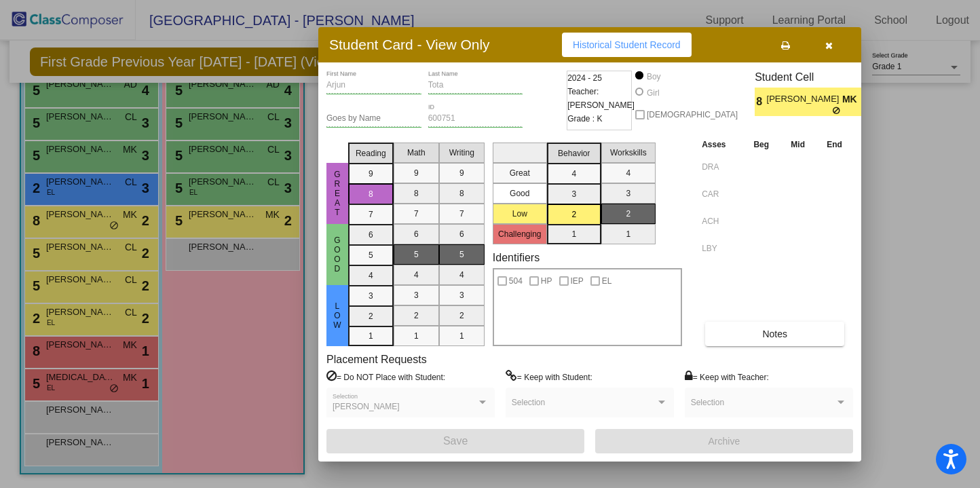 Image resolution: width=980 pixels, height=488 pixels. I want to click on th: End, so click(834, 145).